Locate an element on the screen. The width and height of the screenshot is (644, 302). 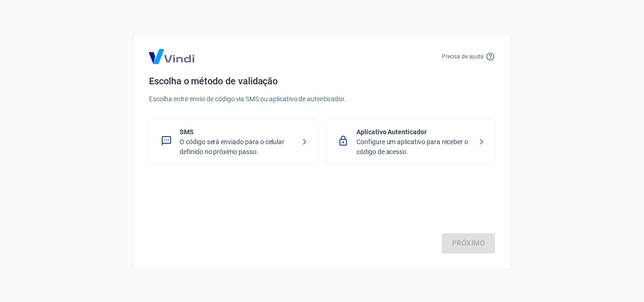
p: SMS is located at coordinates (237, 132).